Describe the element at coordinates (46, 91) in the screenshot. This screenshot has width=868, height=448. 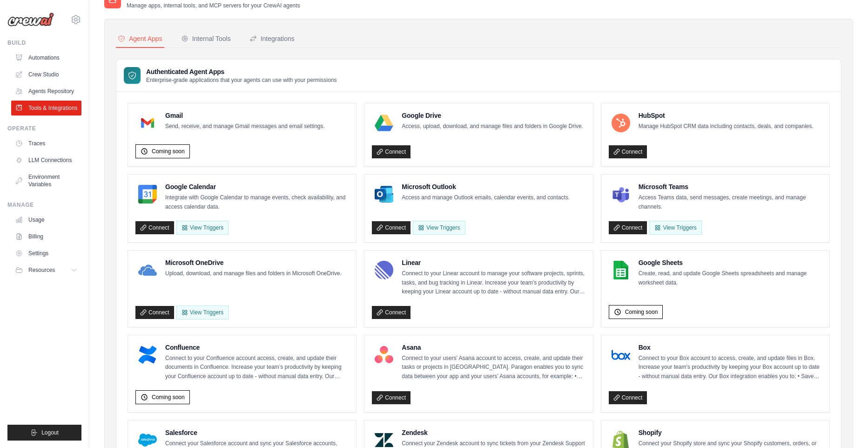
I see `a: Agents Repository` at that location.